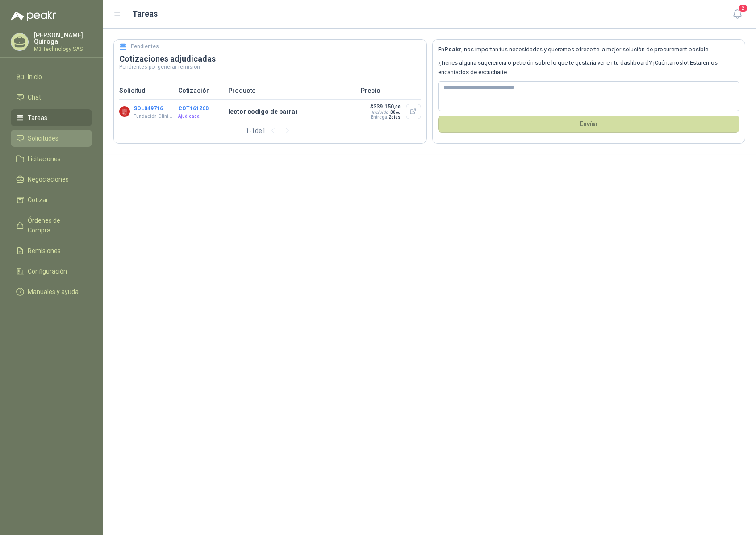 The height and width of the screenshot is (535, 756). I want to click on span: 339.150, so click(386, 107).